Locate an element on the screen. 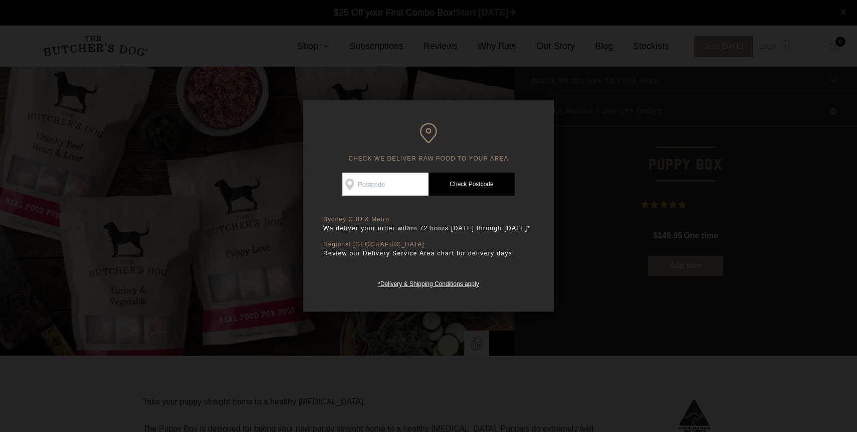 The width and height of the screenshot is (857, 432). h6: CHECK WE DELIVER RAW FOOD TO YOUR AREA is located at coordinates (429, 142).